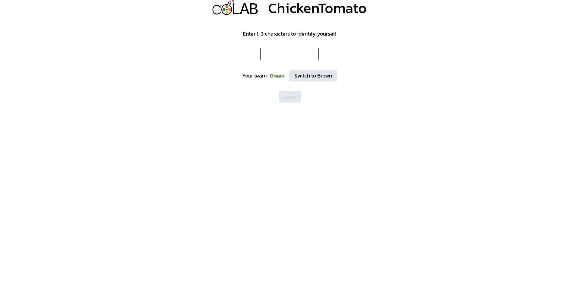  I want to click on div: Enter 1-3 characters to identify yourself, so click(290, 34).